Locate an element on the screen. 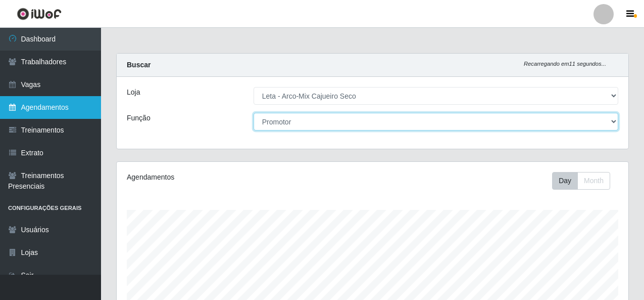 Image resolution: width=644 pixels, height=300 pixels. div: Toolbar with button groups is located at coordinates (585, 181).